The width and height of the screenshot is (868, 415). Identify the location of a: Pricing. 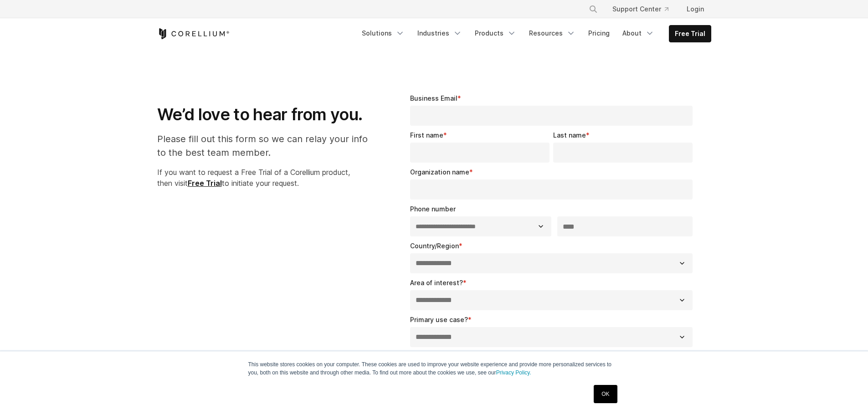
(599, 33).